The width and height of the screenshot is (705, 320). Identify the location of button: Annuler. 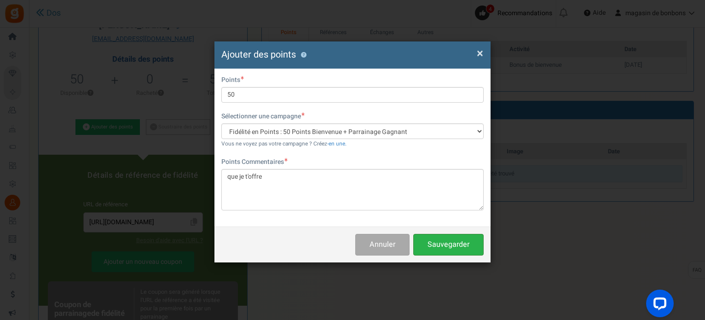
(382, 244).